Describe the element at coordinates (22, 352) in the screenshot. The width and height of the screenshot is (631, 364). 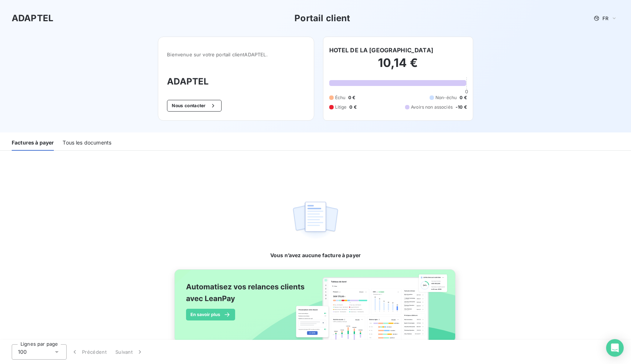
I see `span: 100` at that location.